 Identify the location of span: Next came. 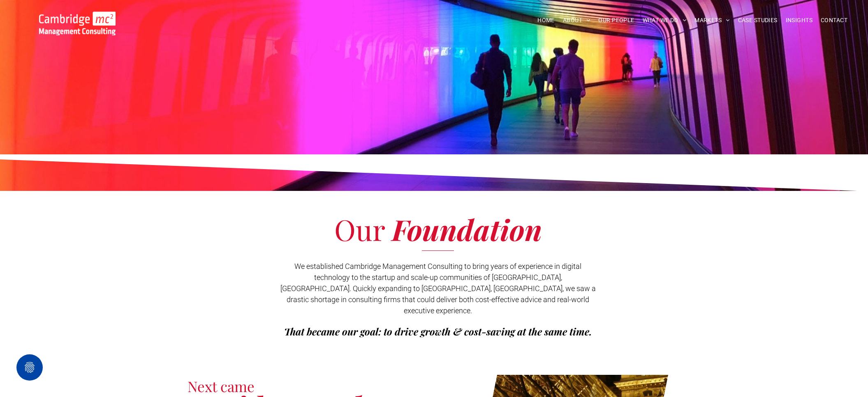
(221, 386).